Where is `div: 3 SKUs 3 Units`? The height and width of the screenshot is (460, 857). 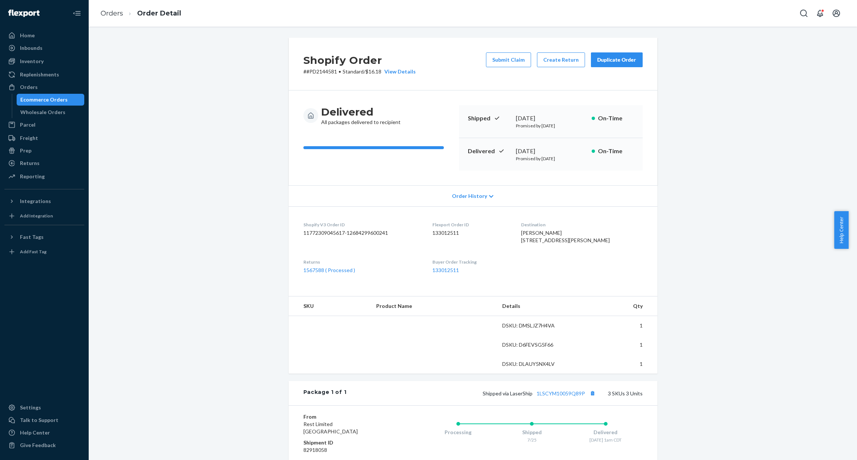 div: 3 SKUs 3 Units is located at coordinates (494, 394).